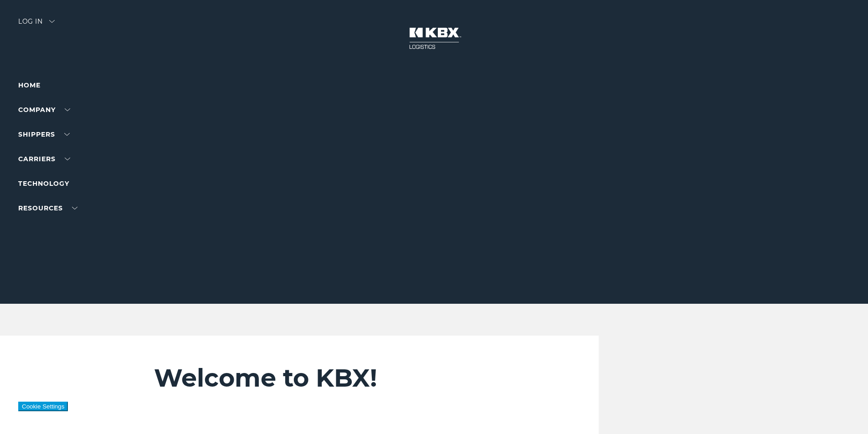 The image size is (868, 434). What do you see at coordinates (44, 159) in the screenshot?
I see `a: Carriers` at bounding box center [44, 159].